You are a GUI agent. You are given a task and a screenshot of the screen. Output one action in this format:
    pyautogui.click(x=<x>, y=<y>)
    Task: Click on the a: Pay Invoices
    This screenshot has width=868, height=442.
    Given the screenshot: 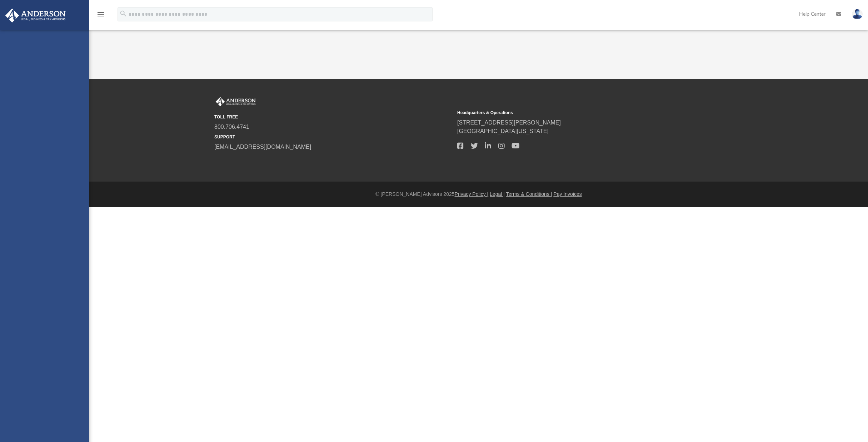 What is the action you would take?
    pyautogui.click(x=567, y=194)
    